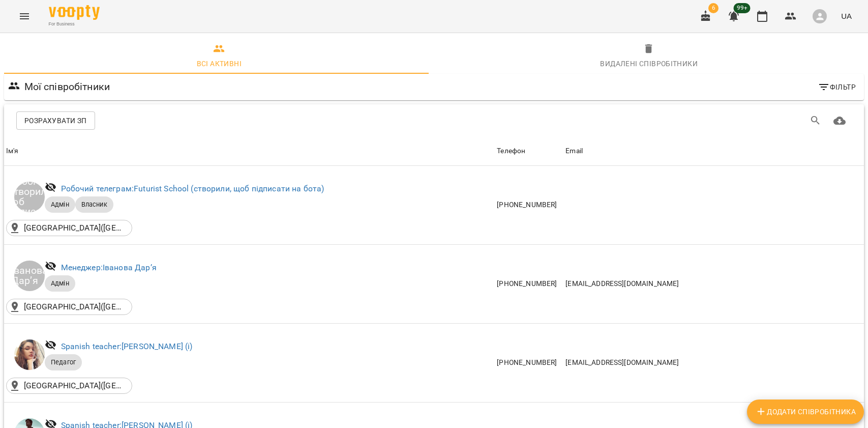  Describe the element at coordinates (511, 151) in the screenshot. I see `div: Телефон` at that location.